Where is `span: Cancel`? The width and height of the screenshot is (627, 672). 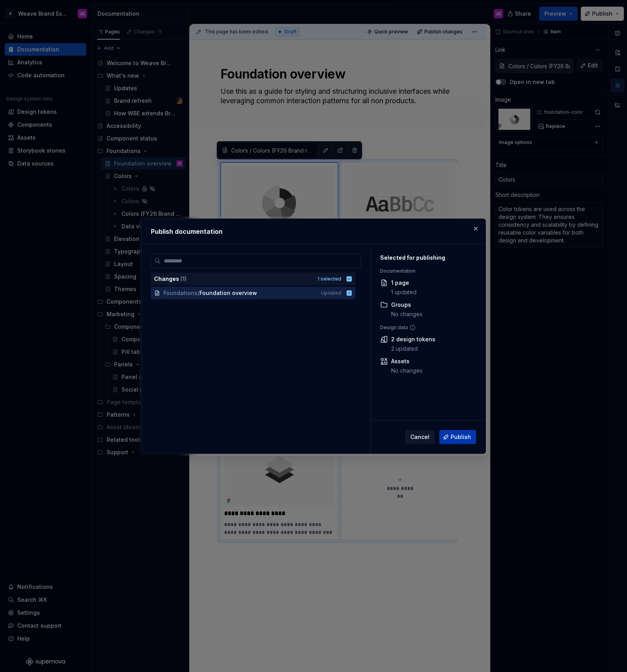 span: Cancel is located at coordinates (420, 437).